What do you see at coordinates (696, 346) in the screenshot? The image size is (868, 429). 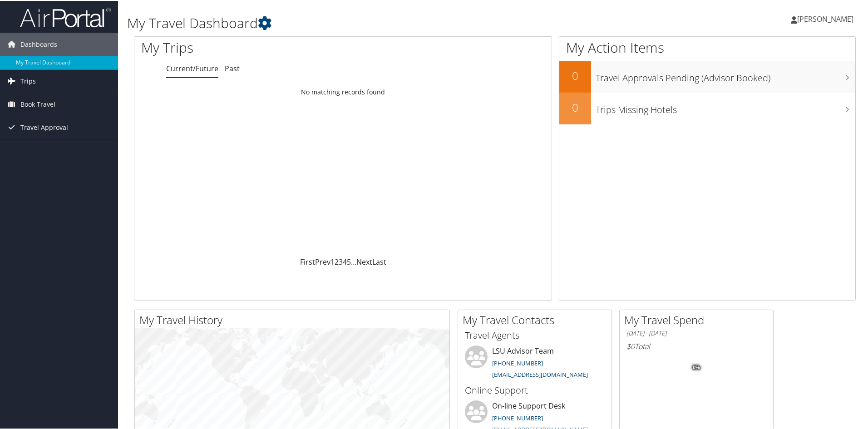 I see `h6: Total` at bounding box center [696, 346].